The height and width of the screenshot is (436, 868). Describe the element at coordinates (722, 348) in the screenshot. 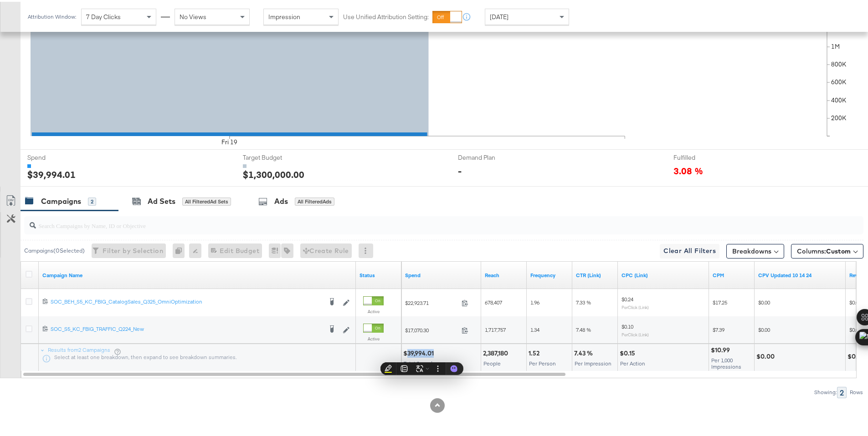

I see `div: $10.99` at that location.